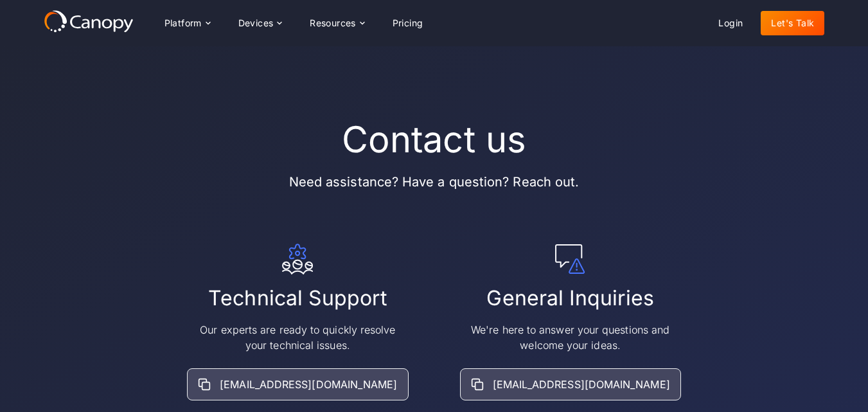  What do you see at coordinates (434, 139) in the screenshot?
I see `h1: Contact us` at bounding box center [434, 139].